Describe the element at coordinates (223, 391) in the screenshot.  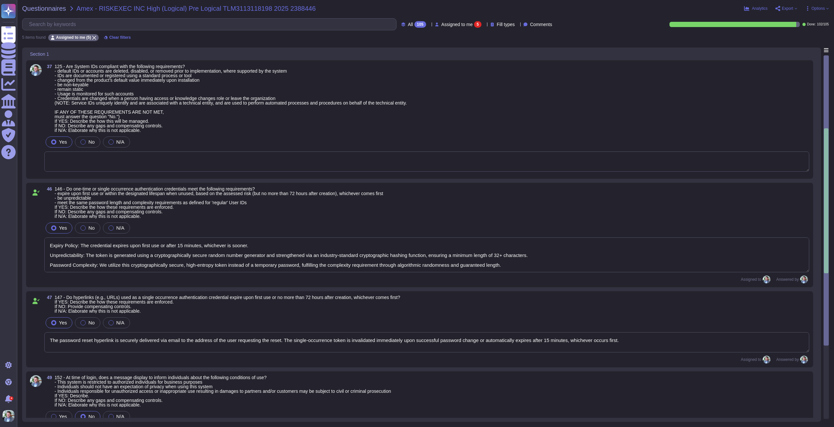
I see `span: 152 - At time of login, does a message display to inform individuals about the following conditio...` at that location.